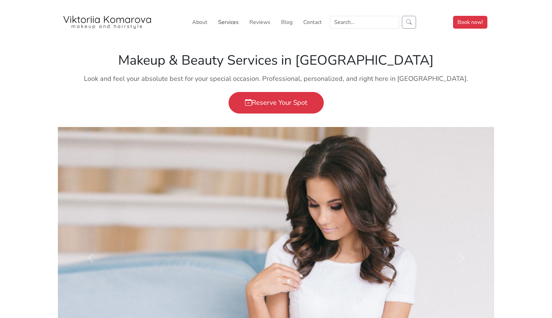 The height and width of the screenshot is (318, 552). What do you see at coordinates (312, 22) in the screenshot?
I see `a: Contact` at bounding box center [312, 22].